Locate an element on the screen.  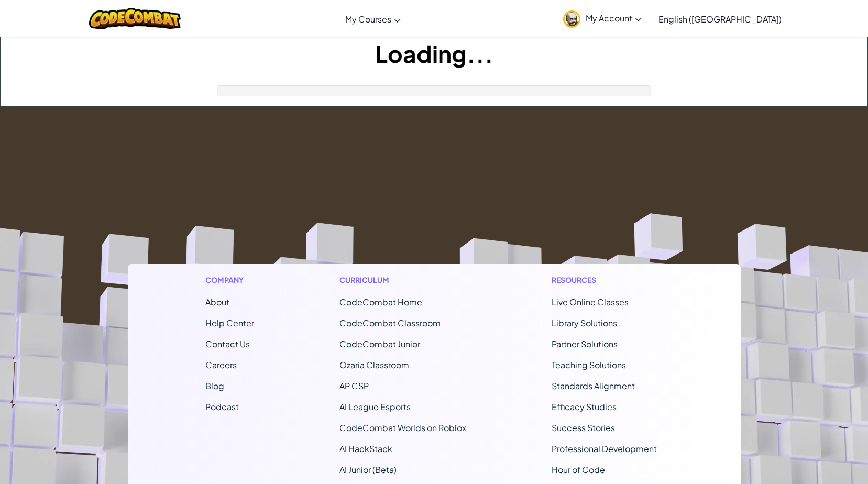
a: CodeCombat logo is located at coordinates (135, 18).